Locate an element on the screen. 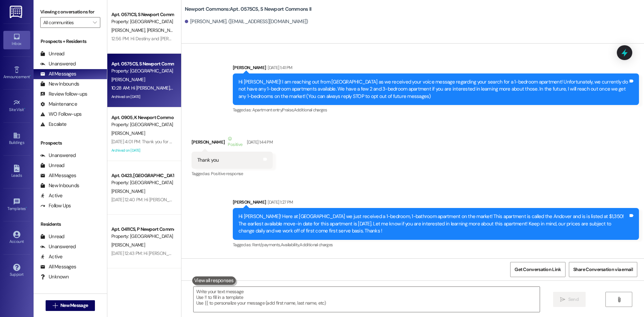  a: Templates • is located at coordinates (17, 205).